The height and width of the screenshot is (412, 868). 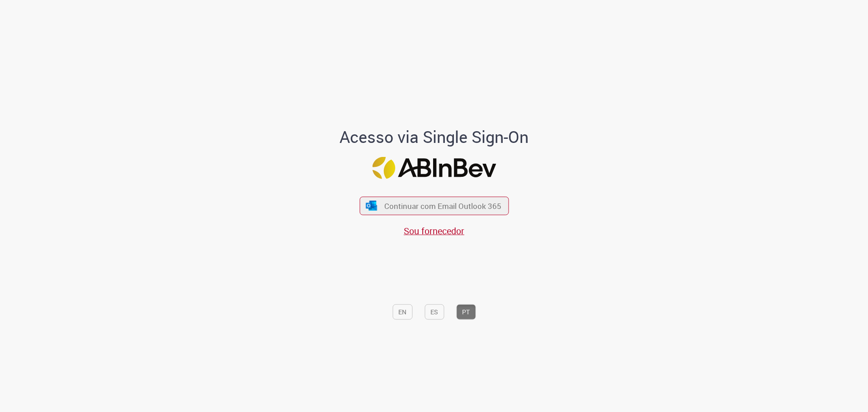 I want to click on h1: Acesso via Single Sign-On, so click(x=434, y=137).